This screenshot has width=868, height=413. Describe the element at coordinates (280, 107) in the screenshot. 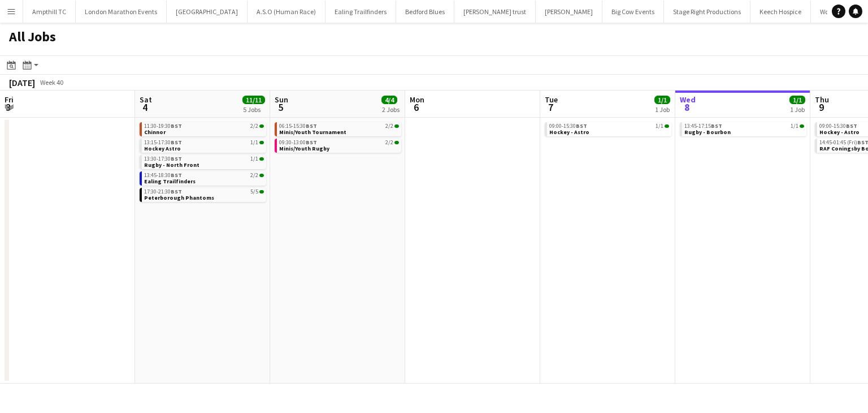

I see `span: 5` at that location.